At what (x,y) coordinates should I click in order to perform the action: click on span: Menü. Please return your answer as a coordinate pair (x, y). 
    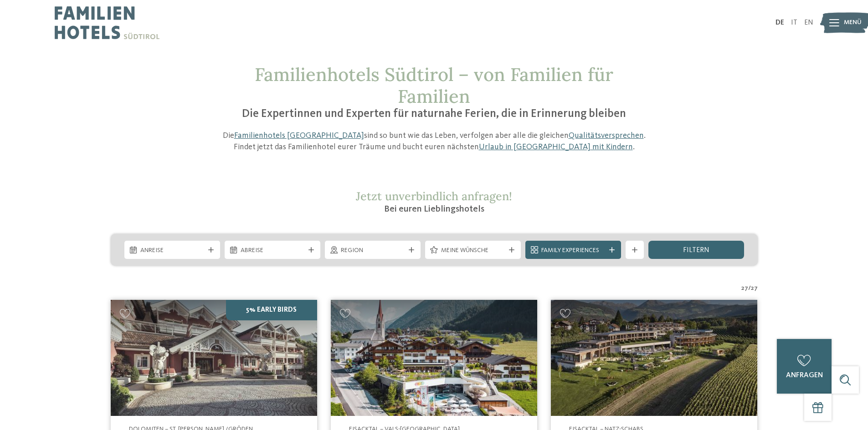
    Looking at the image, I should click on (852, 22).